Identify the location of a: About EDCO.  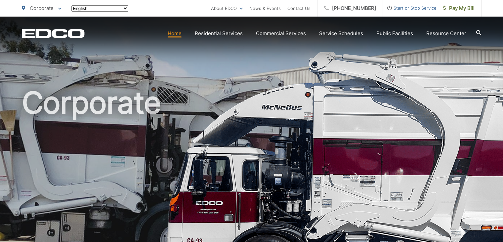
(227, 8).